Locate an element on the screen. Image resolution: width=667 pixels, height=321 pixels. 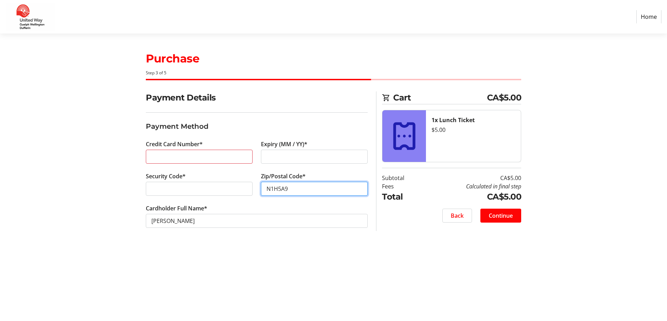
td: Fees is located at coordinates (402, 186).